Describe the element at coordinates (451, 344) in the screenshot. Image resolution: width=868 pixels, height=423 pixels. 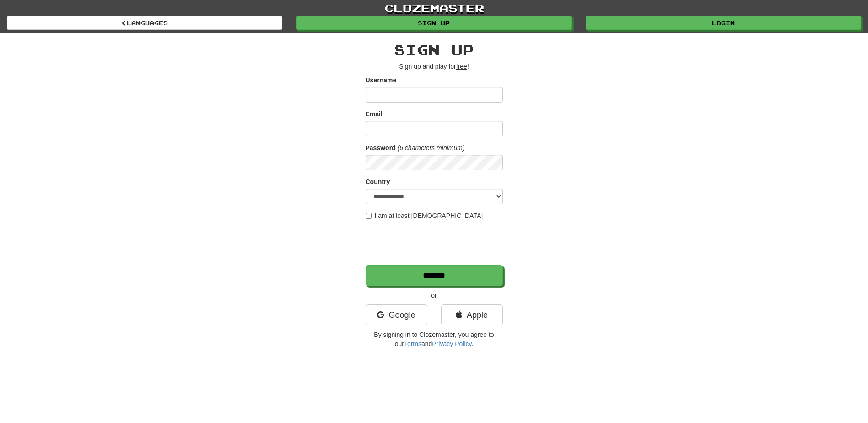
I see `a: Privacy Policy` at that location.